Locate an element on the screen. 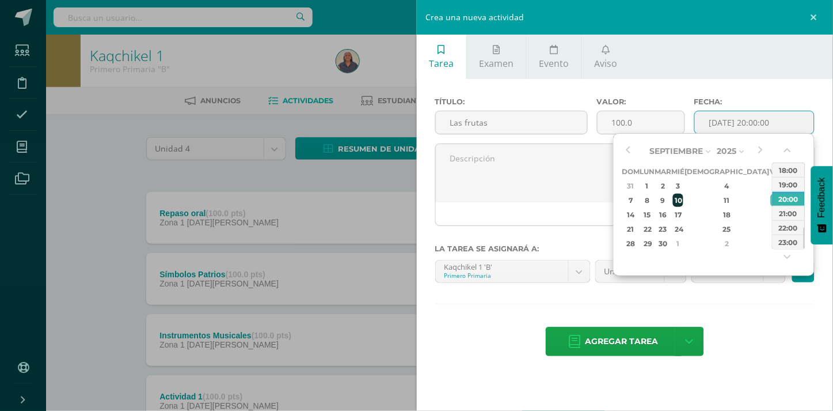 The width and height of the screenshot is (833, 411). div: 18 is located at coordinates (727, 214).